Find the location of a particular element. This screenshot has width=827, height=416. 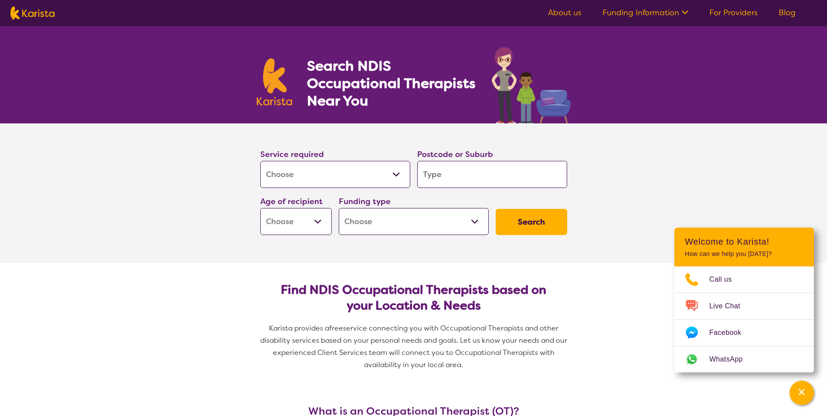

label: Age of recipient is located at coordinates (291, 201).